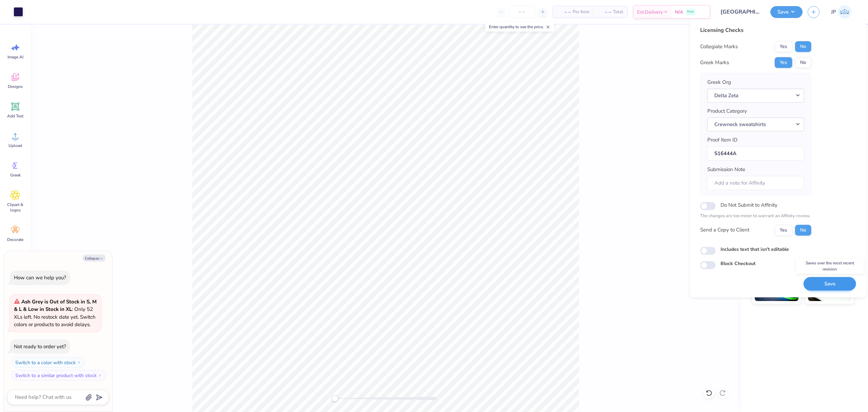  What do you see at coordinates (756, 183) in the screenshot?
I see `input: Add a note for Affinity` at bounding box center [756, 183].